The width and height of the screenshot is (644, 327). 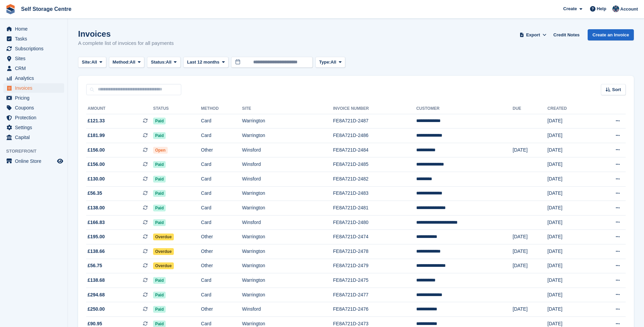 I want to click on p: A complete list of invoices for all payments, so click(x=126, y=43).